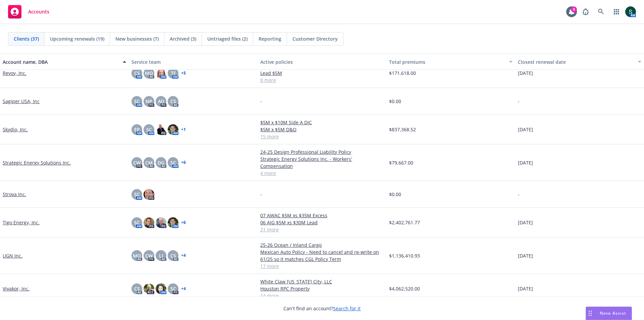  What do you see at coordinates (228, 39) in the screenshot?
I see `span: Untriaged files (2)` at bounding box center [228, 39].